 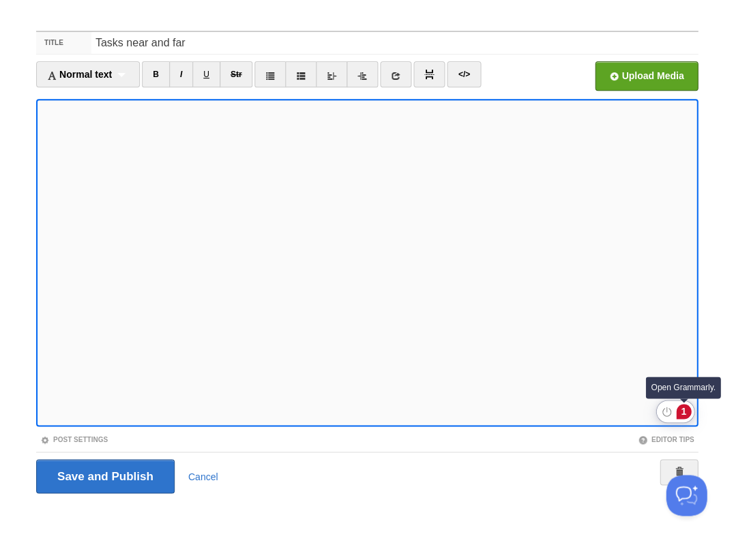 I want to click on a: B, so click(x=156, y=74).